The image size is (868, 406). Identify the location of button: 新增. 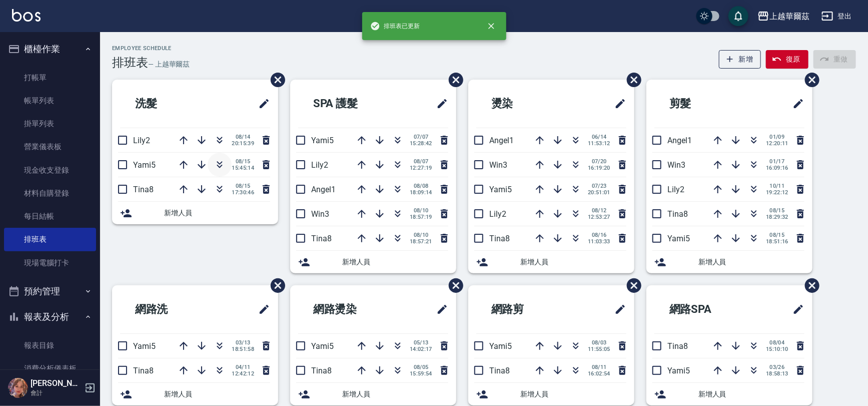
(740, 59).